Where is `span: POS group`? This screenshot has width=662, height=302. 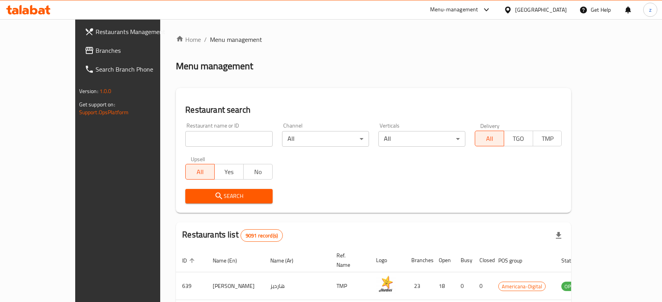
span: POS group is located at coordinates (515, 261).